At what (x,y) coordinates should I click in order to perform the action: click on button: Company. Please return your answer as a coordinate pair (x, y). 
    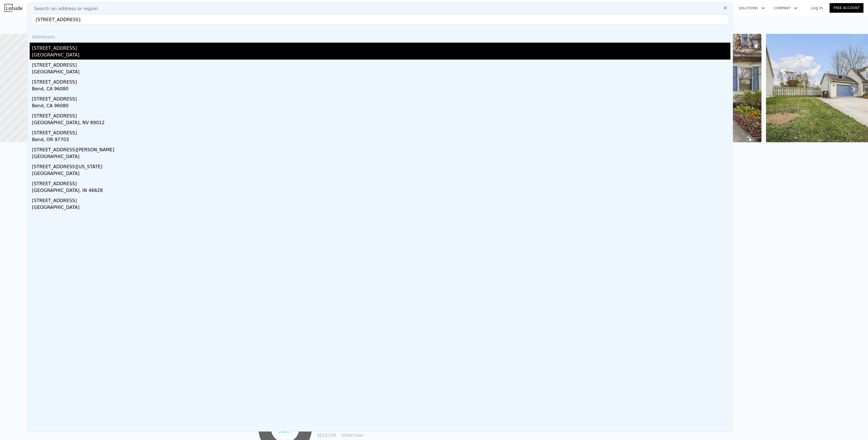
    Looking at the image, I should click on (785, 8).